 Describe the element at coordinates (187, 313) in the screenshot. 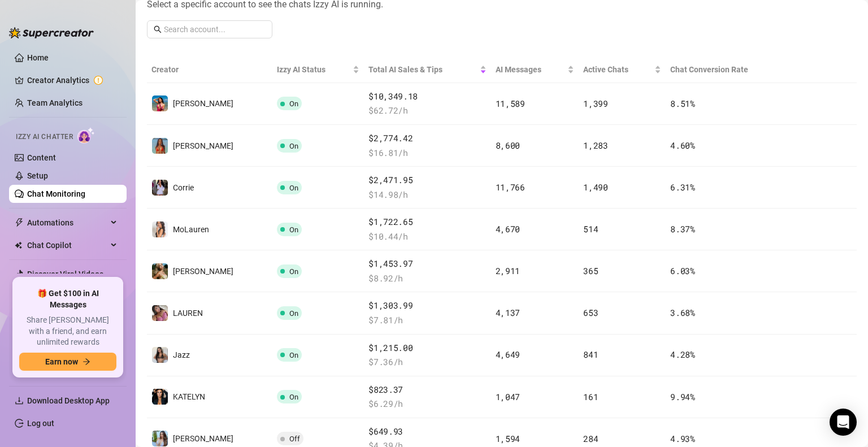

I see `span: ️‍LAUREN` at that location.